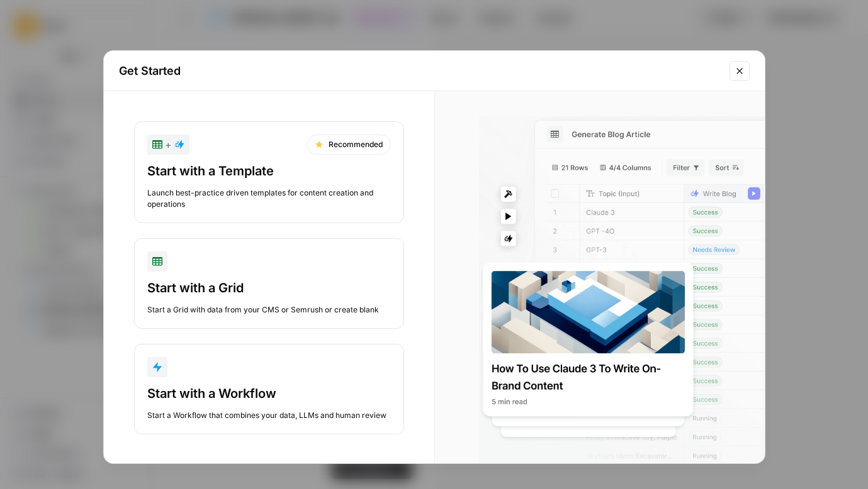  What do you see at coordinates (268, 283) in the screenshot?
I see `button: Start with a GridStart a Grid with data from your CMS or Semrush or create blank` at bounding box center [268, 283].